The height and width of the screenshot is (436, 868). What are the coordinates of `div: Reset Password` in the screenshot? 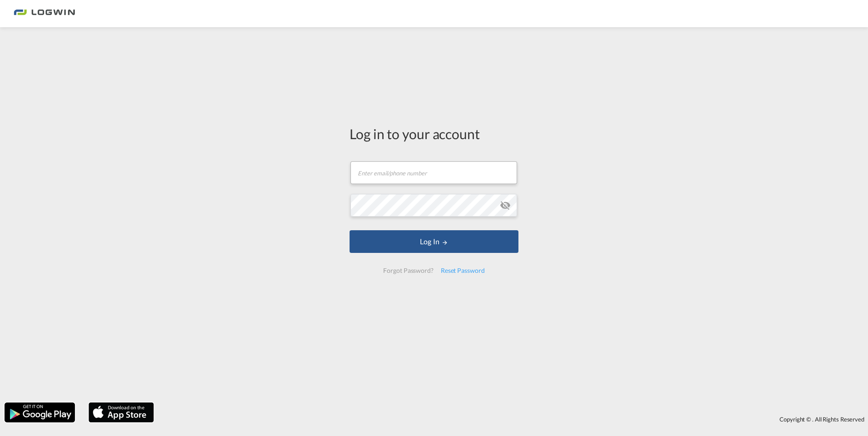 It's located at (463, 271).